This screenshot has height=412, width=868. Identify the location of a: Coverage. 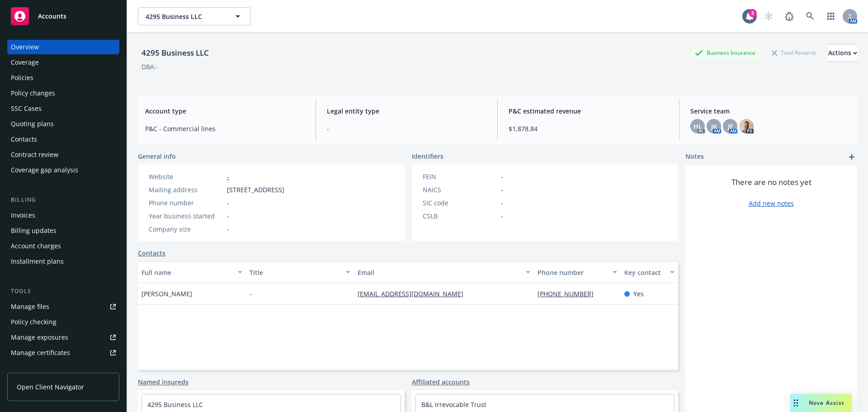
(63, 63).